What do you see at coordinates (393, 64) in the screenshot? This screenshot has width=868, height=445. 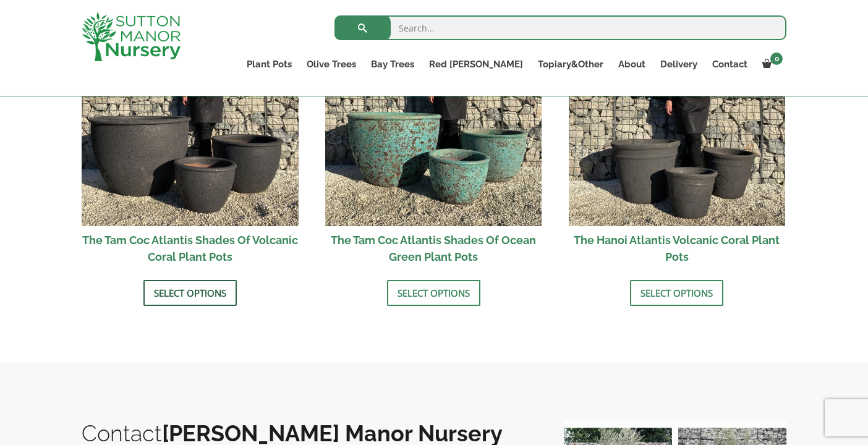 I see `a: Bay Trees` at bounding box center [393, 64].